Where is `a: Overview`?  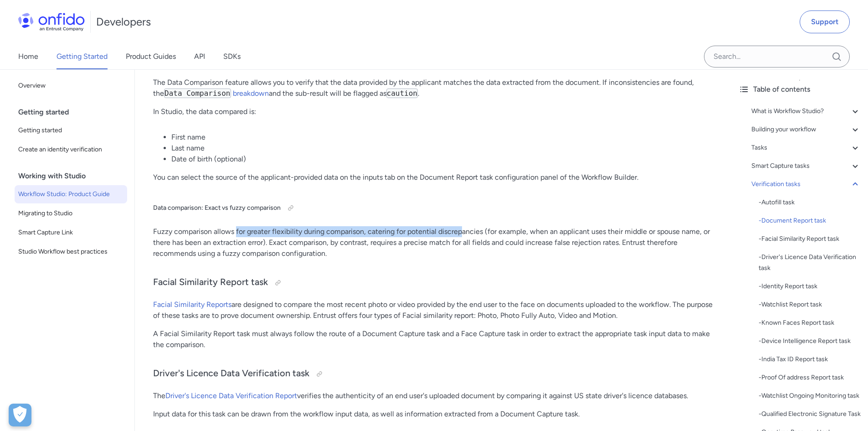
a: Overview is located at coordinates (71, 86).